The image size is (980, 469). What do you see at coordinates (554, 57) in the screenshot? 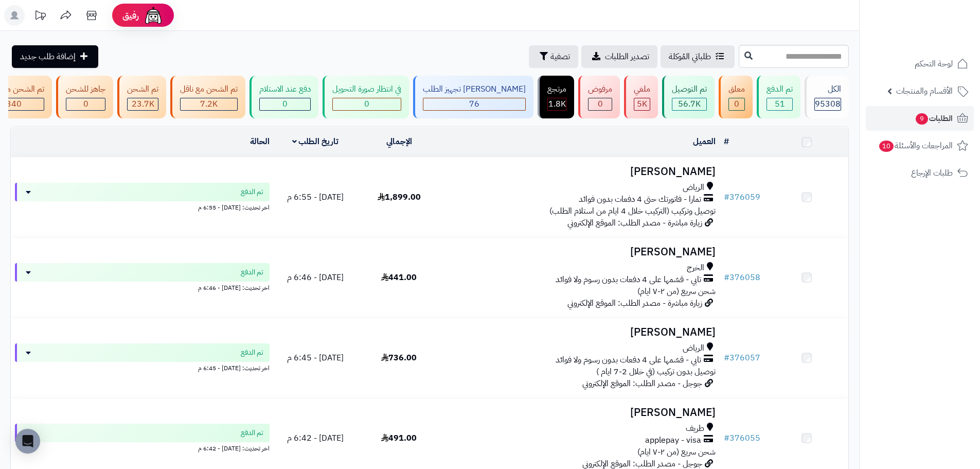
I see `button: تصفية` at bounding box center [554, 57].